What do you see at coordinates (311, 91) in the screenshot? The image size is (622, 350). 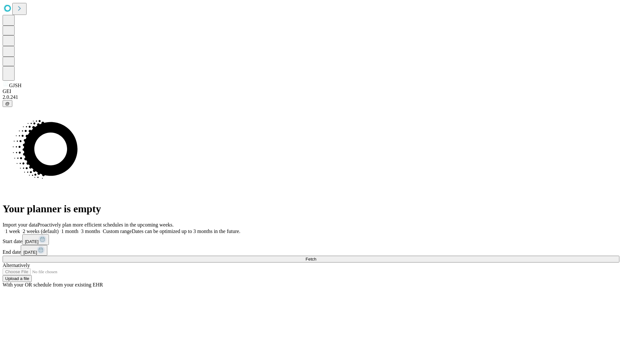 I see `div: GEI` at bounding box center [311, 91].